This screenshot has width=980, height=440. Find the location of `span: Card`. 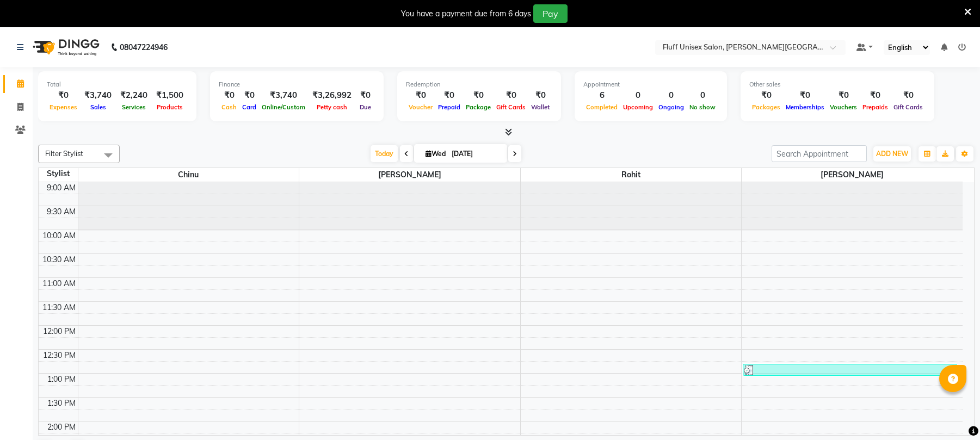

span: Card is located at coordinates (249, 107).